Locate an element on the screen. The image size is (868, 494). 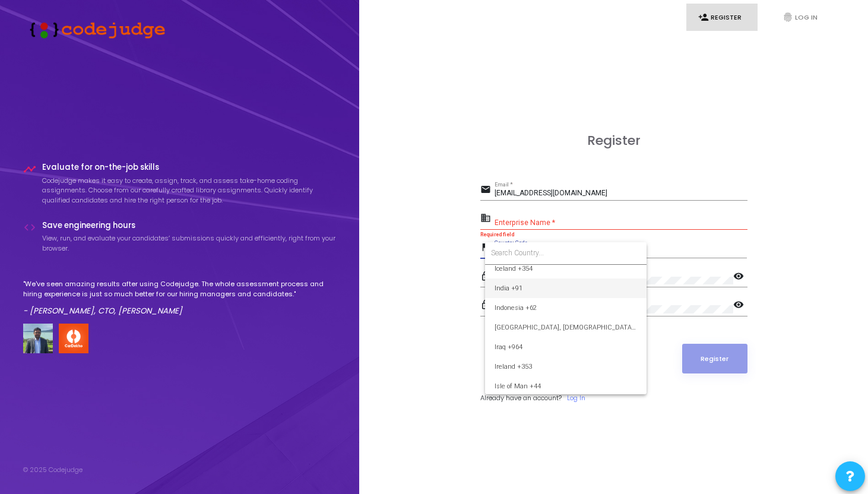
span: Ireland +353 is located at coordinates (566, 366).